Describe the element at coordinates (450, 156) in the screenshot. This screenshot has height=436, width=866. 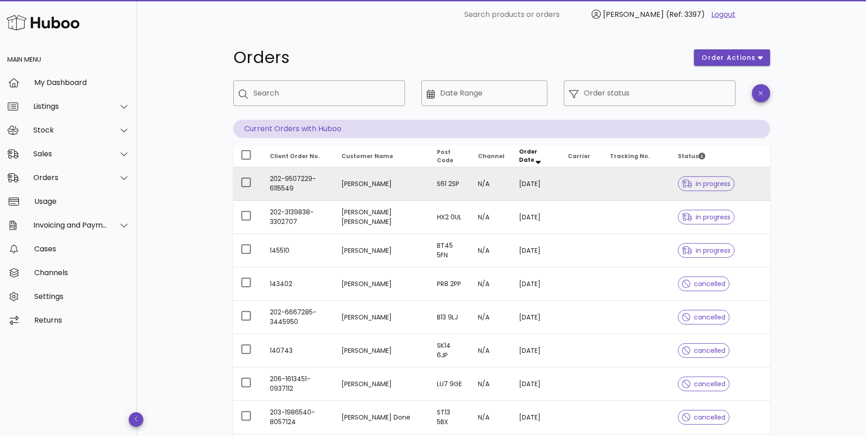
I see `th: Post Code` at that location.